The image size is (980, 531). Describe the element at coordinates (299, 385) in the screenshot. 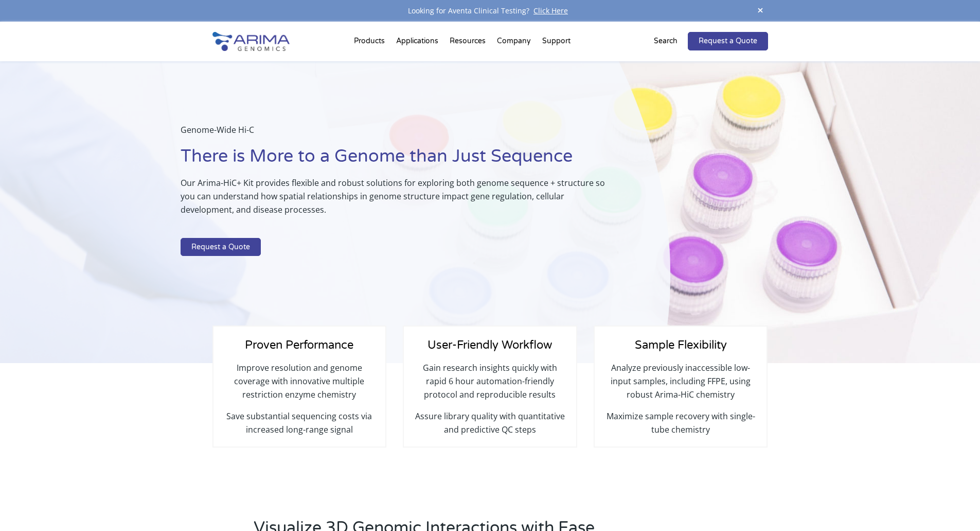

I see `p: Improve resolution and genome coverage with innovative multiple restriction enzyme chemistry` at that location.